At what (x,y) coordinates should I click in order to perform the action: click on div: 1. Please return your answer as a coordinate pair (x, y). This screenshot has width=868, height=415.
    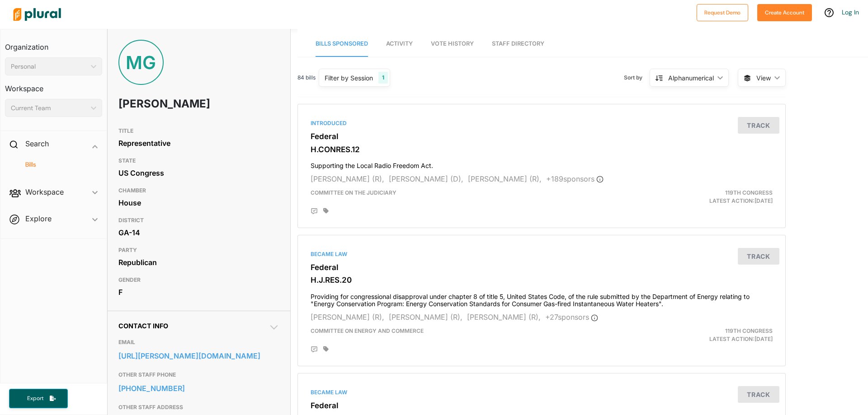
    Looking at the image, I should click on (383, 78).